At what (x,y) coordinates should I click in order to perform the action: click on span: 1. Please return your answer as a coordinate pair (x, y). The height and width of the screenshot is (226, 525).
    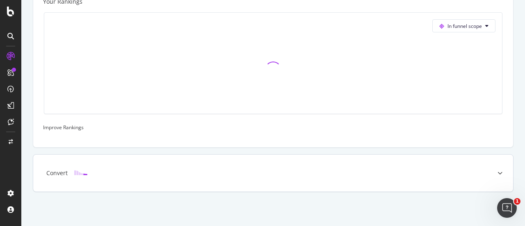
    Looking at the image, I should click on (517, 201).